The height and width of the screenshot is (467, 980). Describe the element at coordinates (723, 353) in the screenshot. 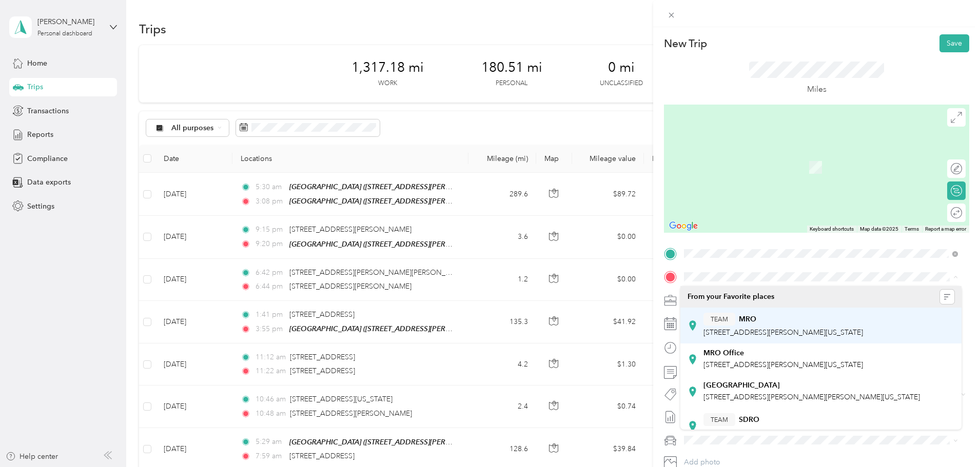

I see `strong: MRO Office` at that location.